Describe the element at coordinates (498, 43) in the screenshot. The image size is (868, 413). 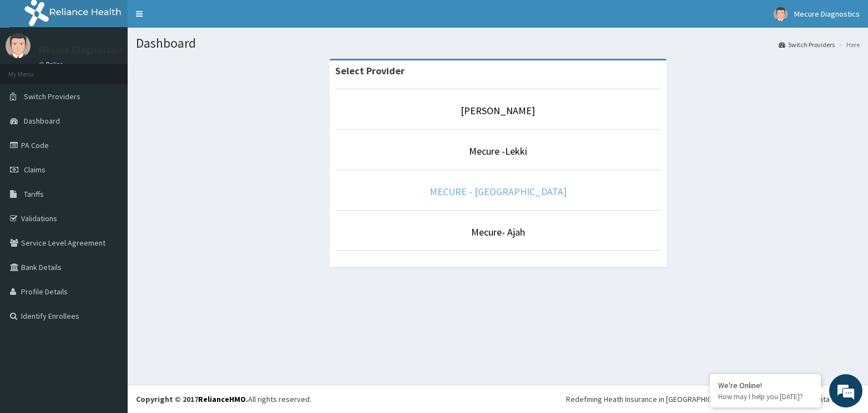
I see `h1: Dashboard` at that location.